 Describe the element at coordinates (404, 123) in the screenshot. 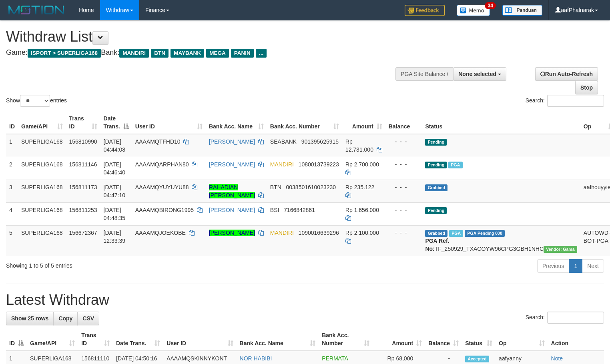

I see `th: Balance` at that location.